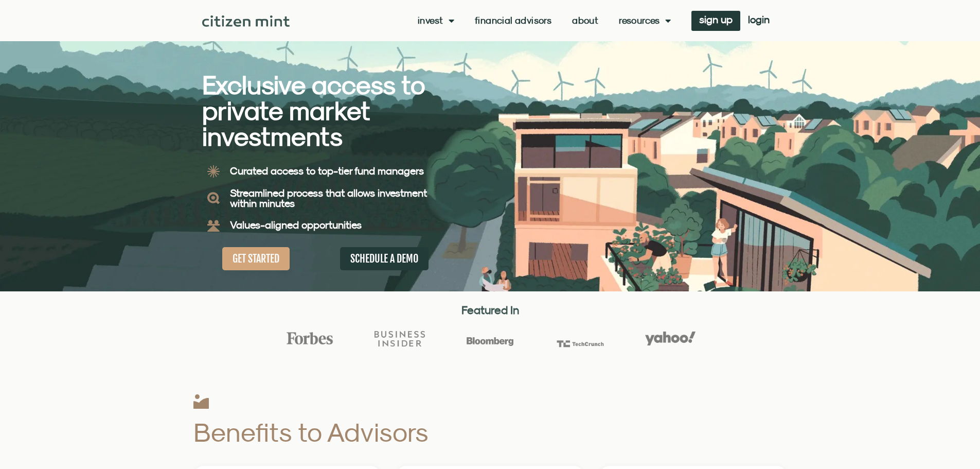 The height and width of the screenshot is (469, 980). Describe the element at coordinates (256, 258) in the screenshot. I see `a: GET STARTED` at that location.